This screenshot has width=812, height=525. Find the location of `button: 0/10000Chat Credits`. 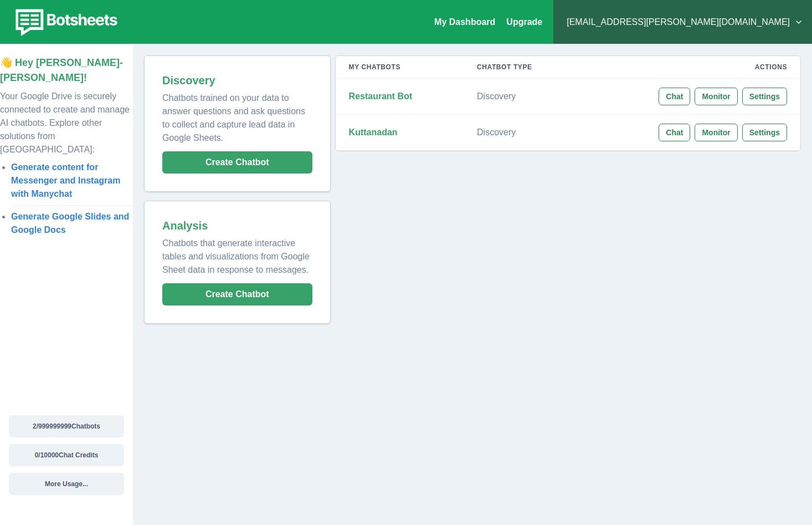

button: 0/10000Chat Credits is located at coordinates (67, 455).